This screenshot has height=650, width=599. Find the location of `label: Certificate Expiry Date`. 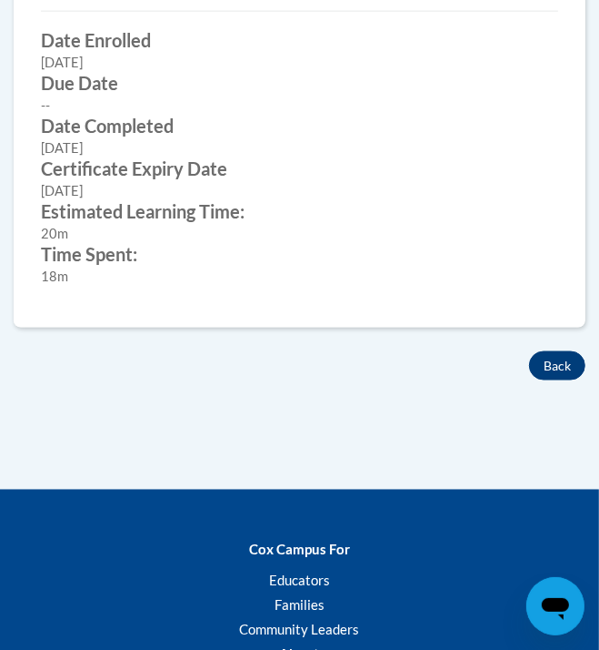

label: Certificate Expiry Date is located at coordinates (299, 168).